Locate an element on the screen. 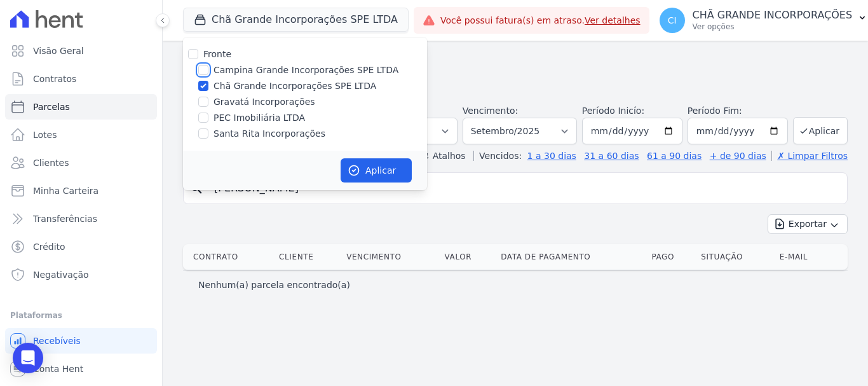 The height and width of the screenshot is (386, 868). p: Ver opções is located at coordinates (773, 27).